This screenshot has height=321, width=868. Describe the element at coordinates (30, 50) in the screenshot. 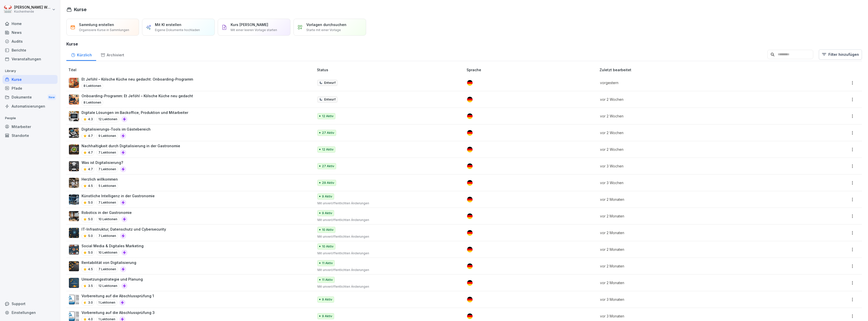

I see `div: Berichte` at that location.